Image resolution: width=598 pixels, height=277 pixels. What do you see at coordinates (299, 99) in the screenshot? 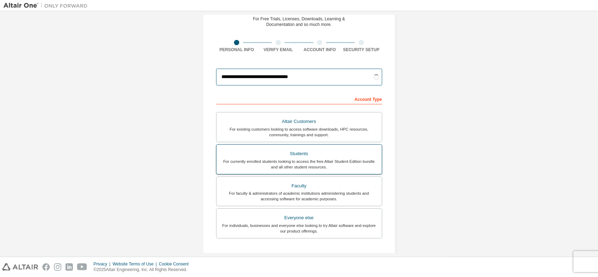
I see `div: Account Type` at bounding box center [299, 99].